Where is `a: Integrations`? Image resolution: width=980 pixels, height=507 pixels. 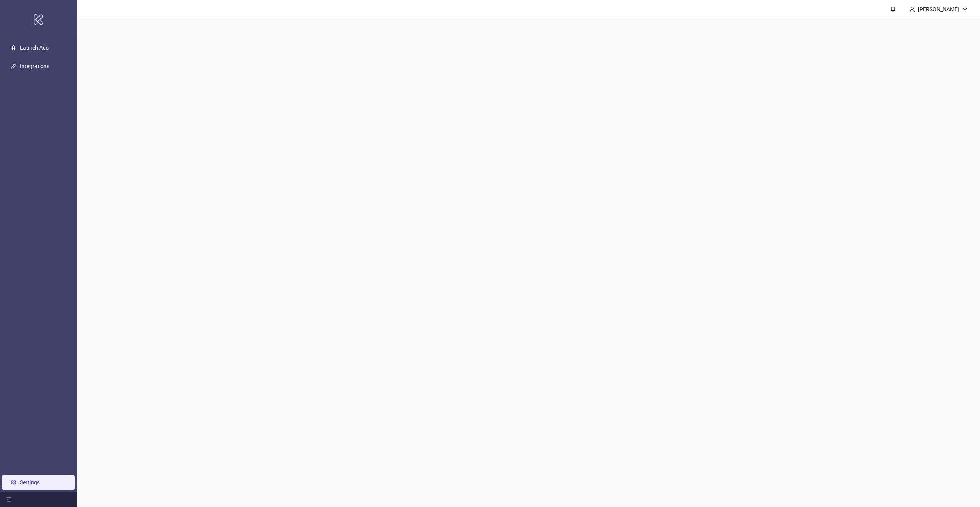
a: Integrations is located at coordinates (35, 66).